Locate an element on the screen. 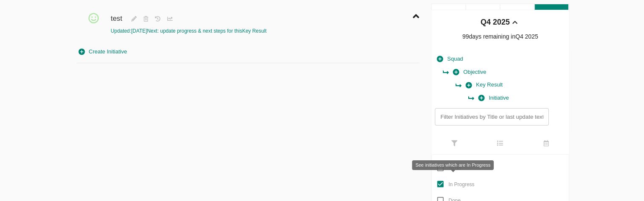 This screenshot has height=201, width=644. span: Squad is located at coordinates (450, 59).